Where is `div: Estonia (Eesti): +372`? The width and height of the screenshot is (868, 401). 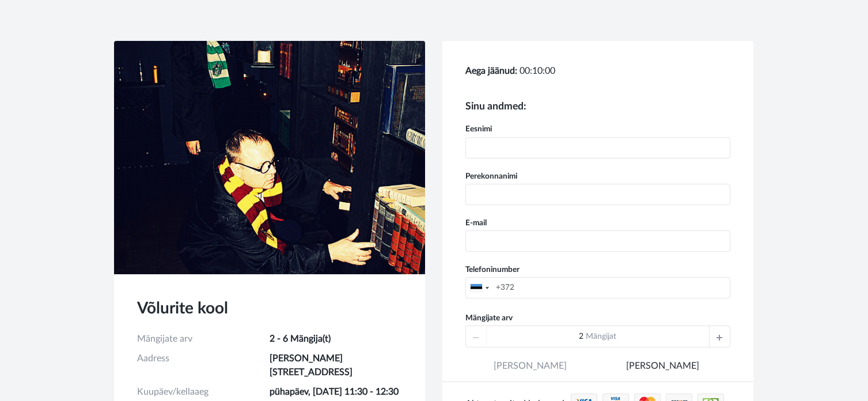
div: Estonia (Eesti): +372 is located at coordinates (479, 287).